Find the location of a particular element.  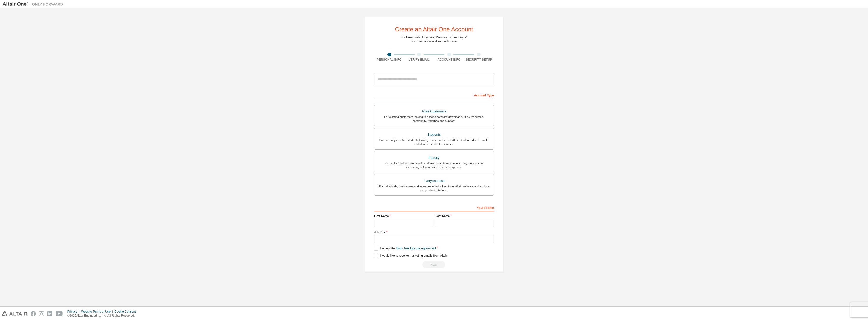

label: I accept the is located at coordinates (405, 248).